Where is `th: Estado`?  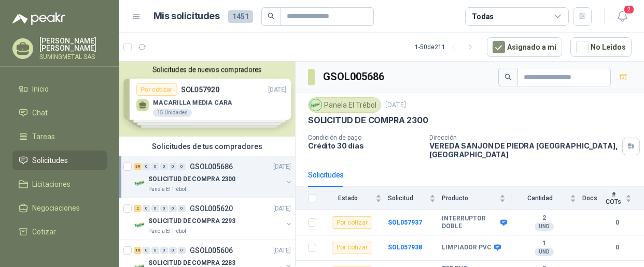 th: Estado is located at coordinates (355, 199).